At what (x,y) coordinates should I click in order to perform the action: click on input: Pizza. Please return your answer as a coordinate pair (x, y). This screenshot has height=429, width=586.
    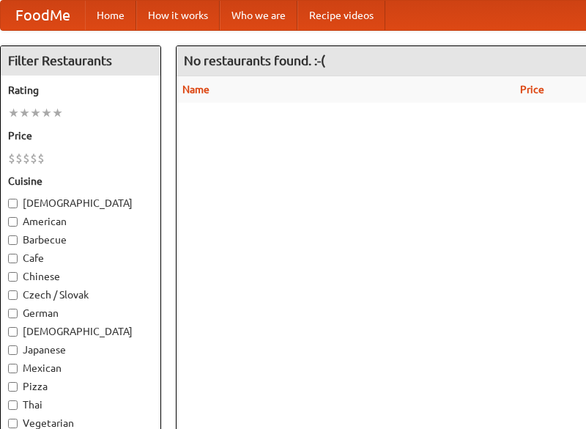
    Looking at the image, I should click on (12, 386).